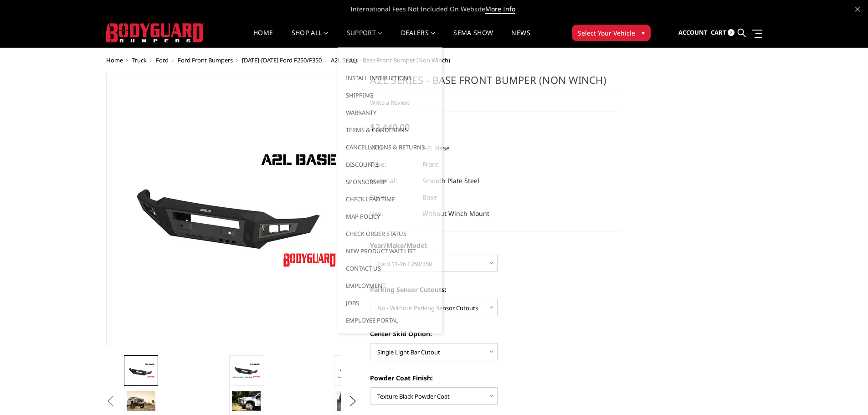  What do you see at coordinates (607, 33) in the screenshot?
I see `span: Select Your Vehicle` at bounding box center [607, 33].